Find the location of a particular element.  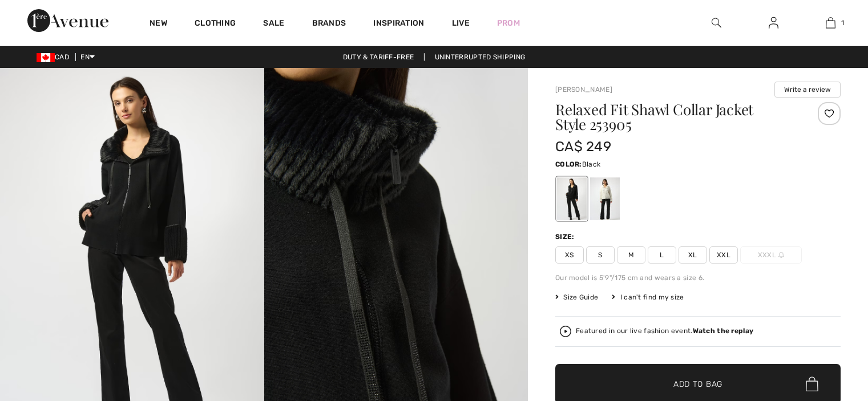

span: XXL is located at coordinates (723, 255).